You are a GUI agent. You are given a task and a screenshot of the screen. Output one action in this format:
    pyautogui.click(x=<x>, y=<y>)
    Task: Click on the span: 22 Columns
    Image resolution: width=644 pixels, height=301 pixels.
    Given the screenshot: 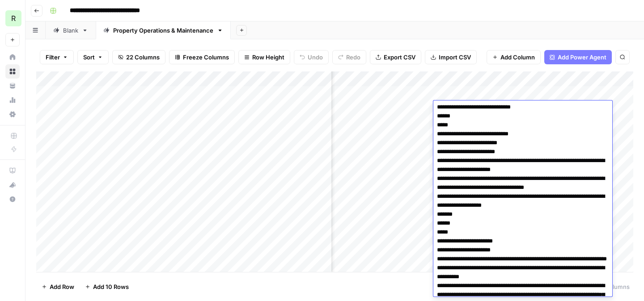 What is the action you would take?
    pyautogui.click(x=143, y=57)
    